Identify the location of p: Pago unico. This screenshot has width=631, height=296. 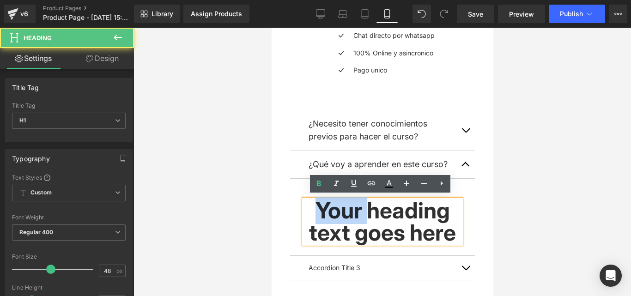
(122, 42).